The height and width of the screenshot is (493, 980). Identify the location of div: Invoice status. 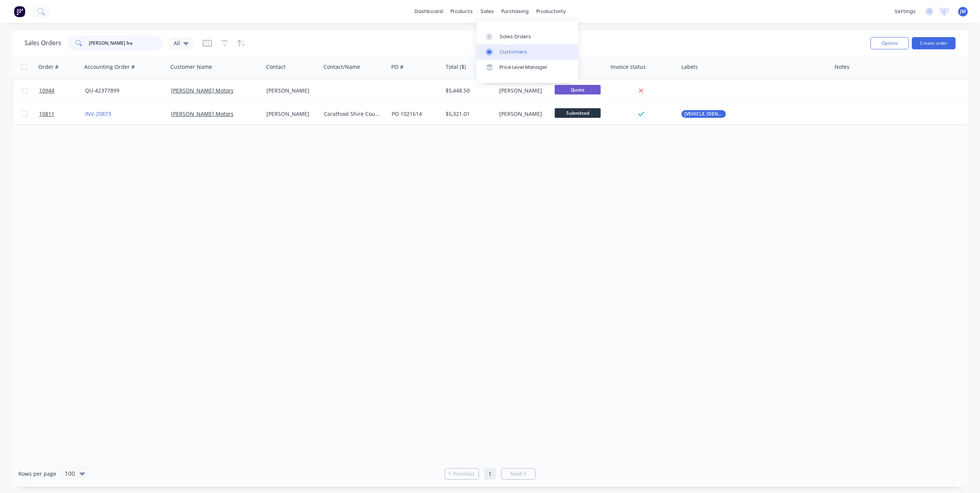
(628, 67).